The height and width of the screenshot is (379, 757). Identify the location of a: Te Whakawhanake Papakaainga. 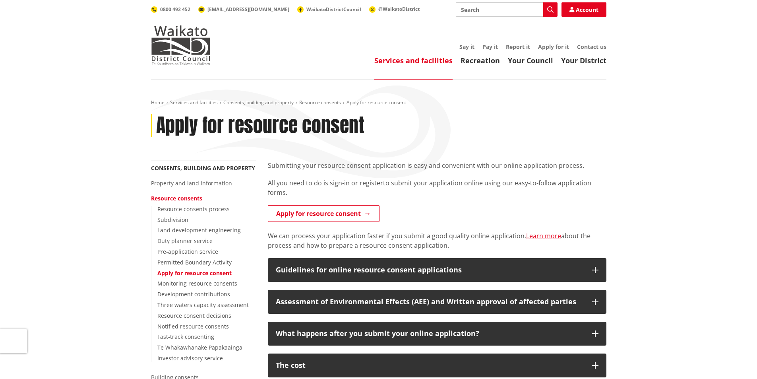
(200, 347).